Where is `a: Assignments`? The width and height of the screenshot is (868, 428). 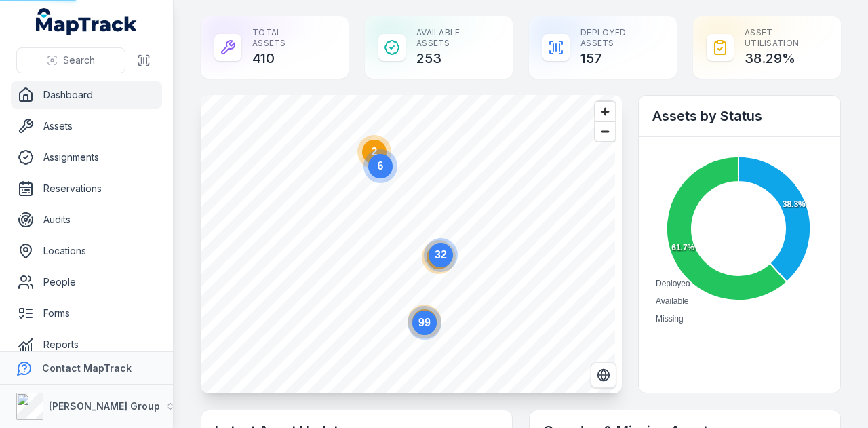
a: Assignments is located at coordinates (86, 157).